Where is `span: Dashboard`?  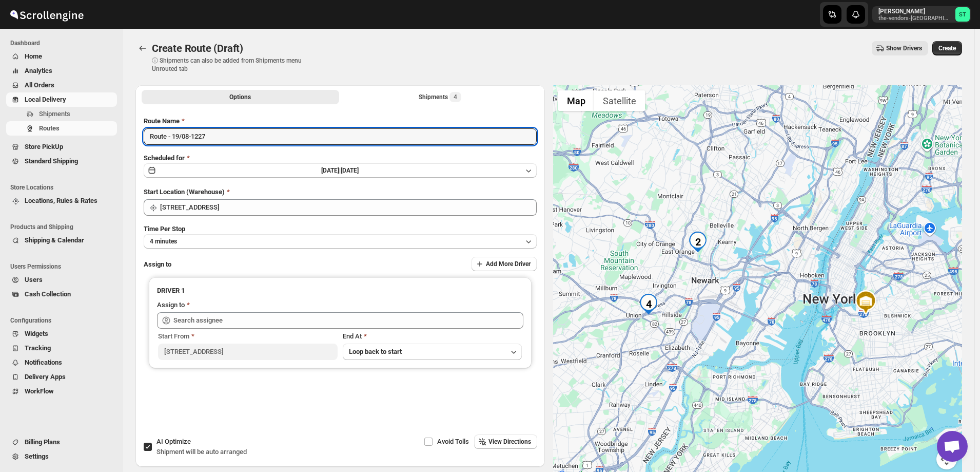
span: Dashboard is located at coordinates (64, 43).